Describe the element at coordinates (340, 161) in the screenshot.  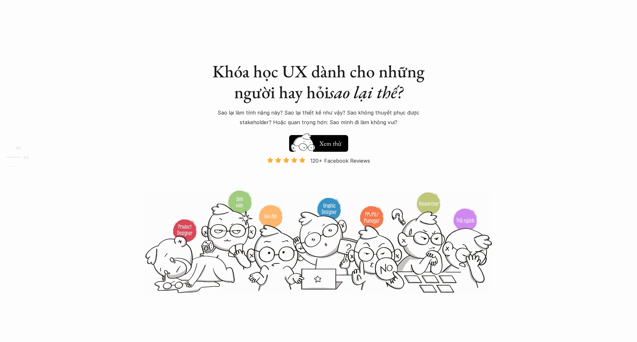
I see `p: 120+ Facebook Reviews` at that location.